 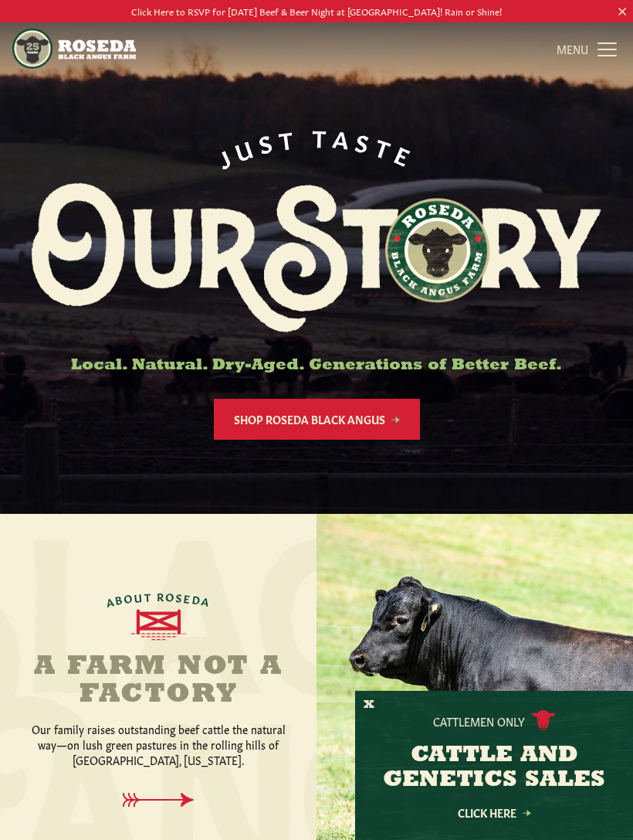 What do you see at coordinates (494, 812) in the screenshot?
I see `a: Click Here` at bounding box center [494, 812].